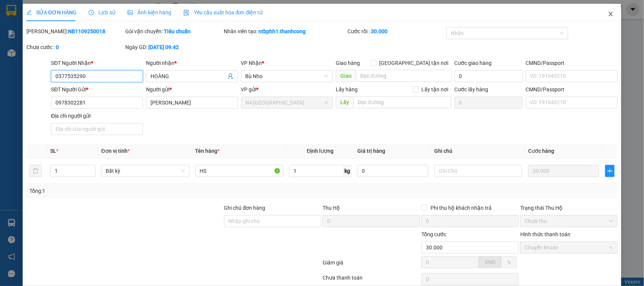  What do you see at coordinates (563, 171) in the screenshot?
I see `input: 0` at bounding box center [563, 171].